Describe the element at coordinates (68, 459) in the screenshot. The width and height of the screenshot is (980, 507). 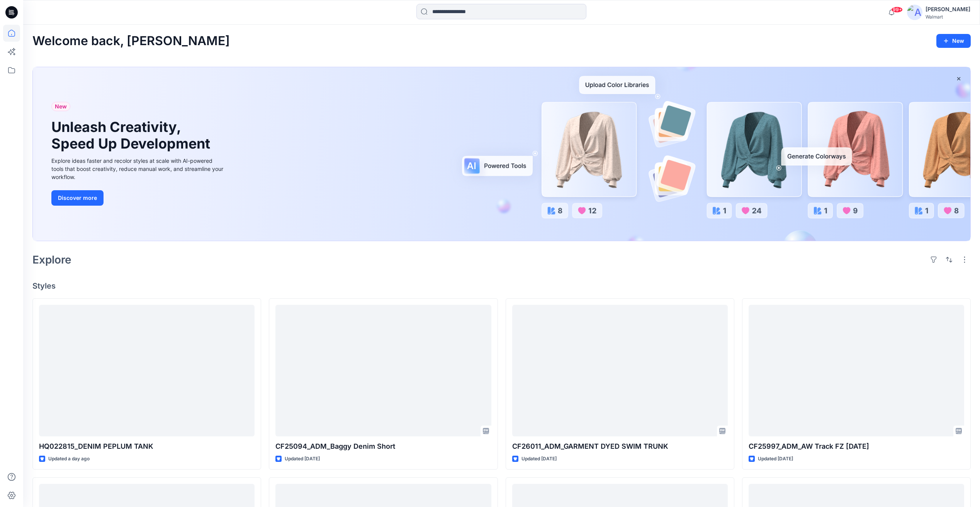
I see `p: Updated a day ago` at that location.